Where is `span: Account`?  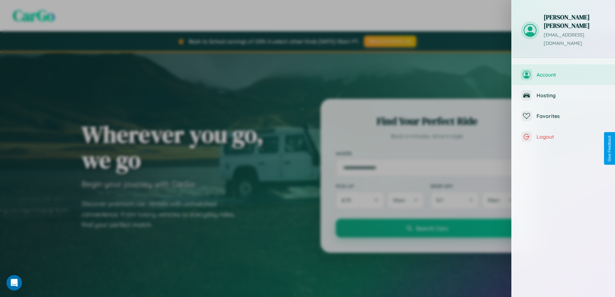 span: Account is located at coordinates (571, 75).